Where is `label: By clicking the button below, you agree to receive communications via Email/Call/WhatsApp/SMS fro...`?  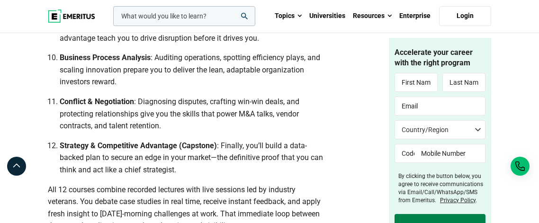
label: By clicking the button below, you agree to receive communications via Email/Call/WhatsApp/SMS fro... is located at coordinates (441, 188).